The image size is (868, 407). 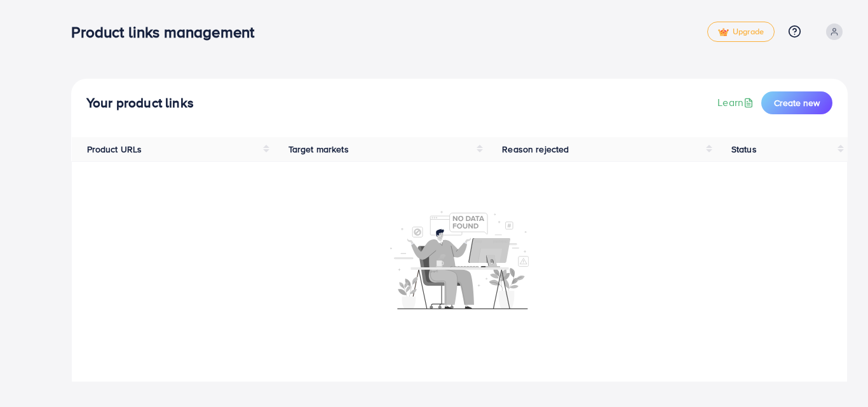 I want to click on span: Upgrade, so click(x=741, y=32).